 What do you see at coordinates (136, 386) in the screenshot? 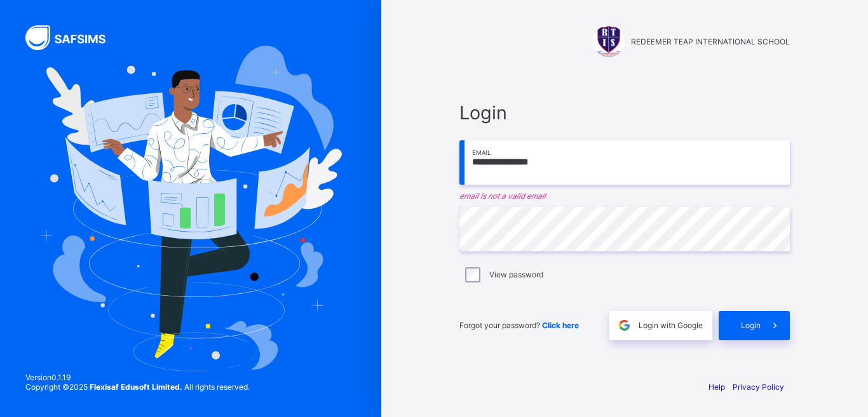
I see `strong: Flexisaf Edusoft Limited.` at bounding box center [136, 386].